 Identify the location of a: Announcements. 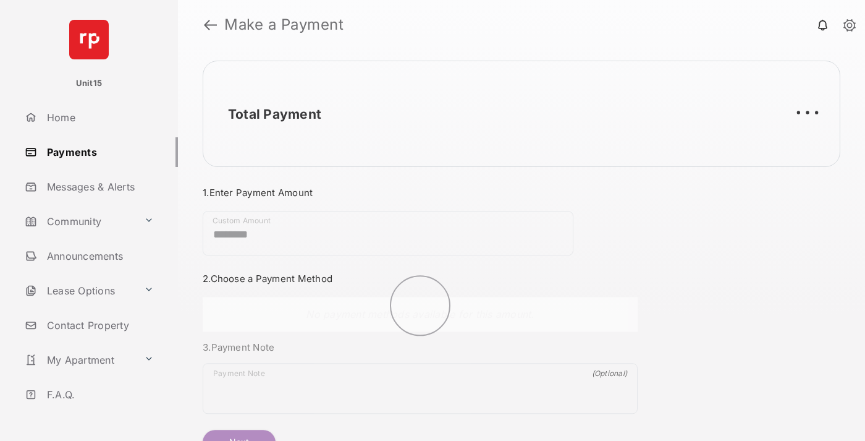
(99, 256).